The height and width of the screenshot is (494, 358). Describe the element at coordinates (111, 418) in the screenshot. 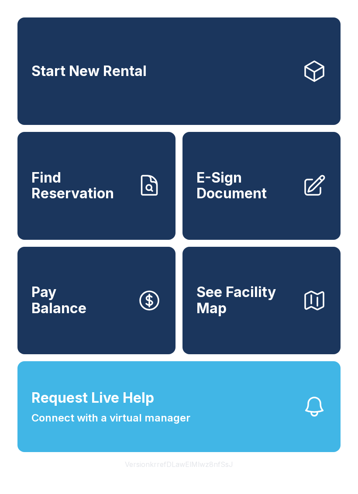

I see `span: Connect with a virtual manager` at that location.